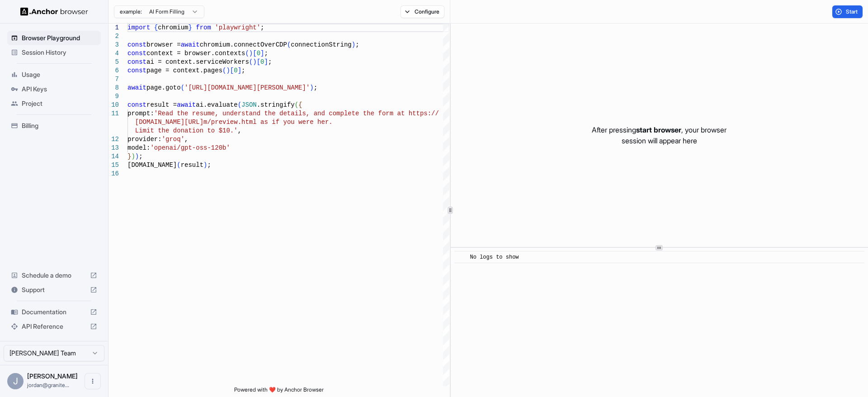  I want to click on span: Documentation, so click(54, 312).